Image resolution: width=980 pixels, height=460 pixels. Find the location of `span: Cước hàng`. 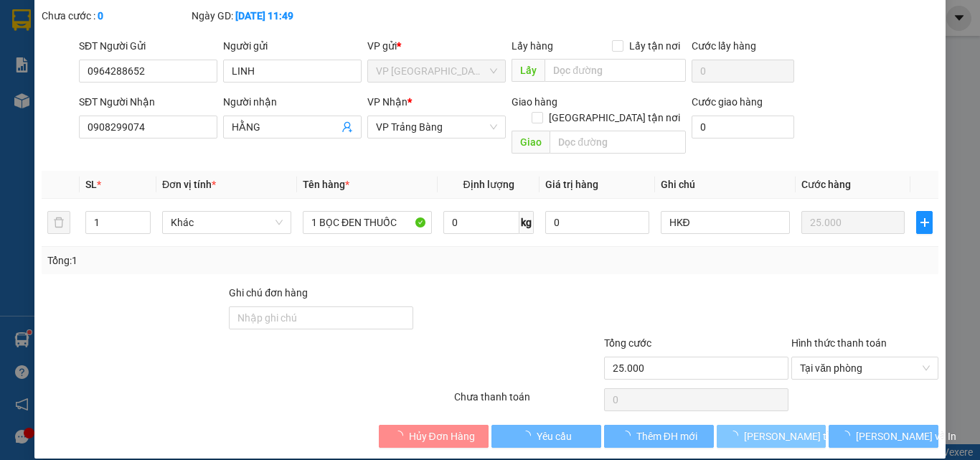

span: Cước hàng is located at coordinates (826, 184).